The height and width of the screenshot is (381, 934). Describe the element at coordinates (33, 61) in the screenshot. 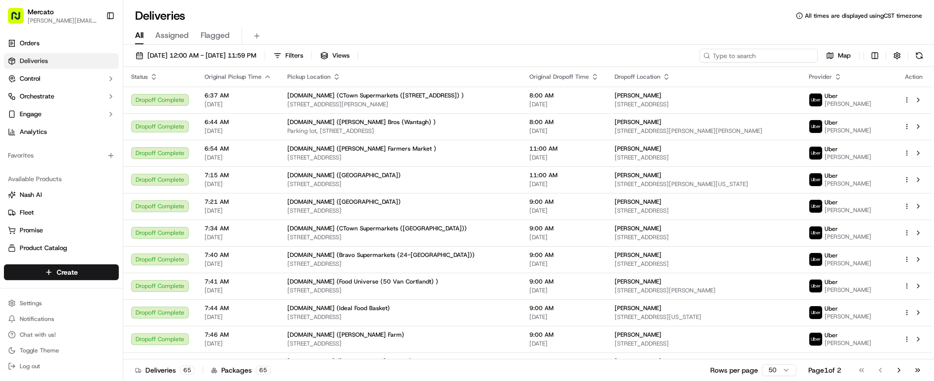

I see `span: Deliveries` at that location.